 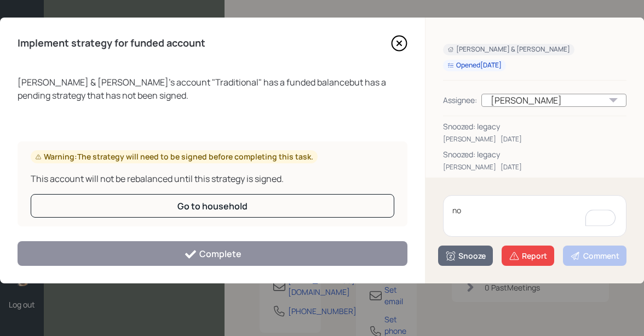 What do you see at coordinates (528, 256) in the screenshot?
I see `div: Report` at bounding box center [528, 256].